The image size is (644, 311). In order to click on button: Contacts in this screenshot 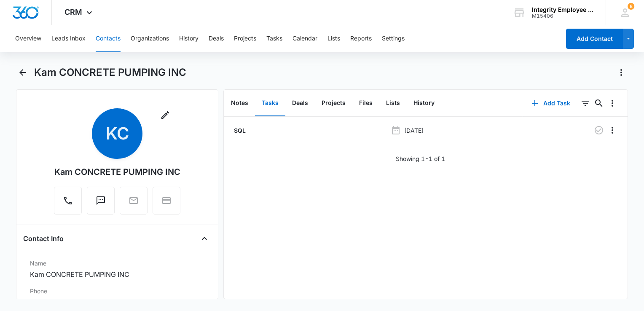, I will do `click(108, 39)`.